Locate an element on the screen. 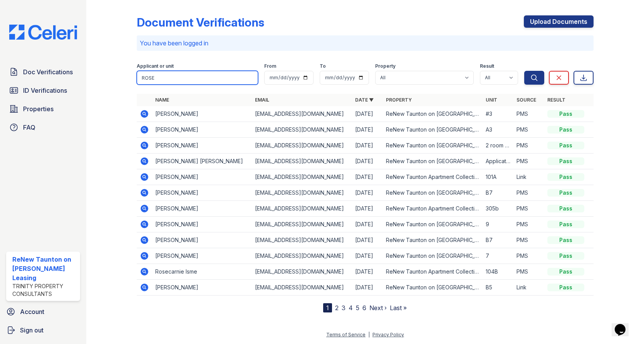  td: Rosecarnie Isme is located at coordinates (202, 272).